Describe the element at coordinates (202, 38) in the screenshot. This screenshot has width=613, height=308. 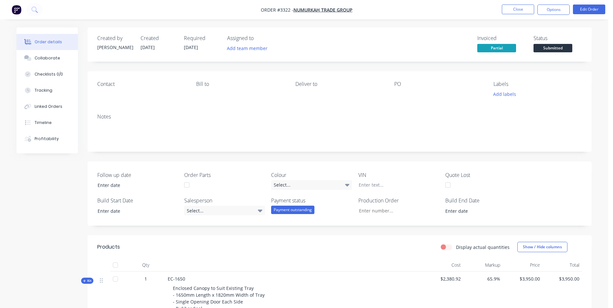
I see `div: Required` at that location.